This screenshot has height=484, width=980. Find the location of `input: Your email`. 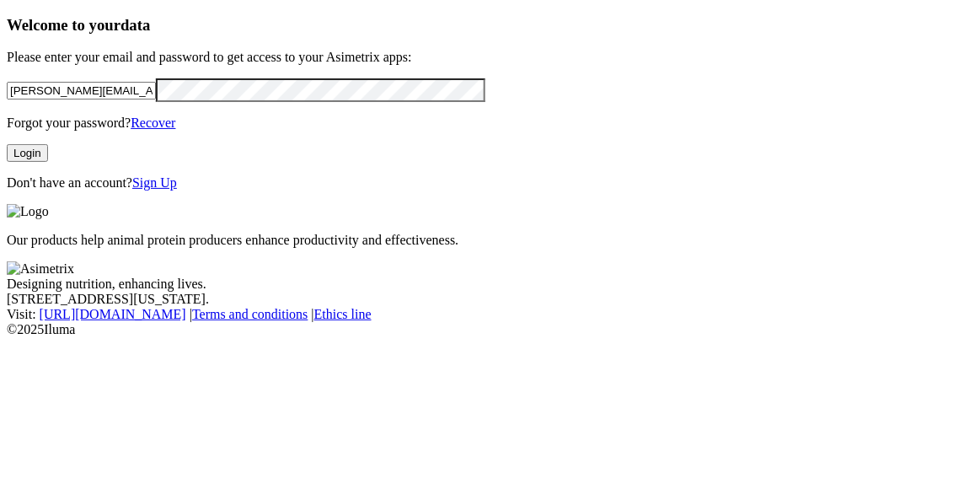

input: Your email is located at coordinates (81, 90).